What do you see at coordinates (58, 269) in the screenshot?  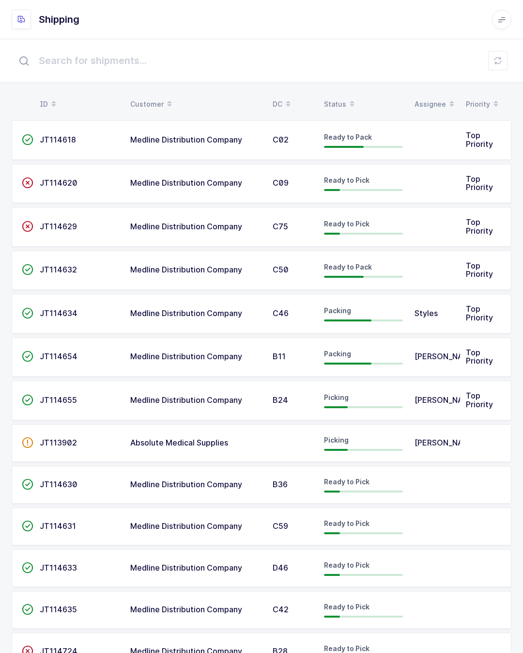 I see `span: JT114632` at bounding box center [58, 269].